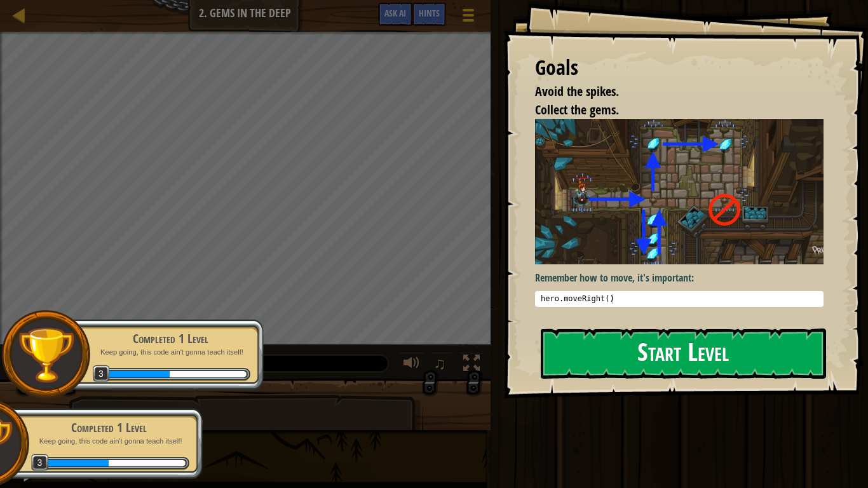  I want to click on span: Ask AI, so click(395, 12).